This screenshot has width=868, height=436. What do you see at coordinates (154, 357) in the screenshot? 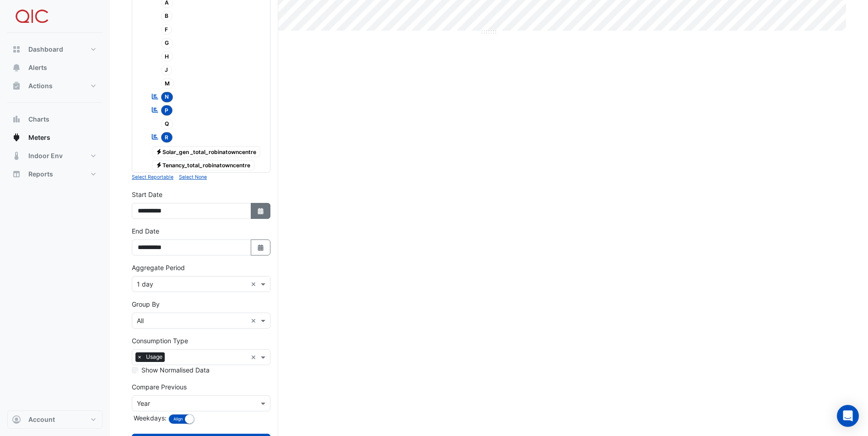
I see `span: Usage` at bounding box center [154, 357].